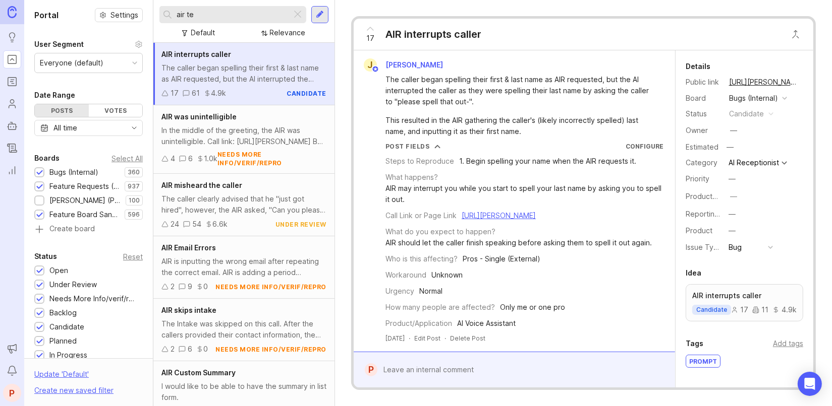  I want to click on div: 1.0k, so click(210, 159).